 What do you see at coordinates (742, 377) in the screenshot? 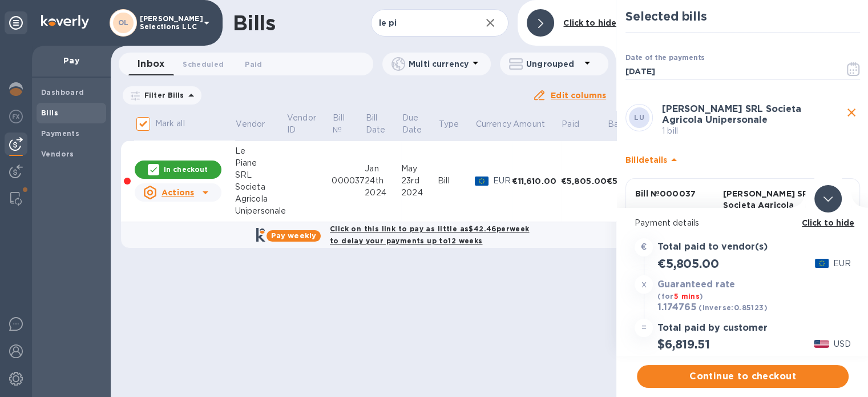
I see `span: Continue to checkout` at bounding box center [742, 377].